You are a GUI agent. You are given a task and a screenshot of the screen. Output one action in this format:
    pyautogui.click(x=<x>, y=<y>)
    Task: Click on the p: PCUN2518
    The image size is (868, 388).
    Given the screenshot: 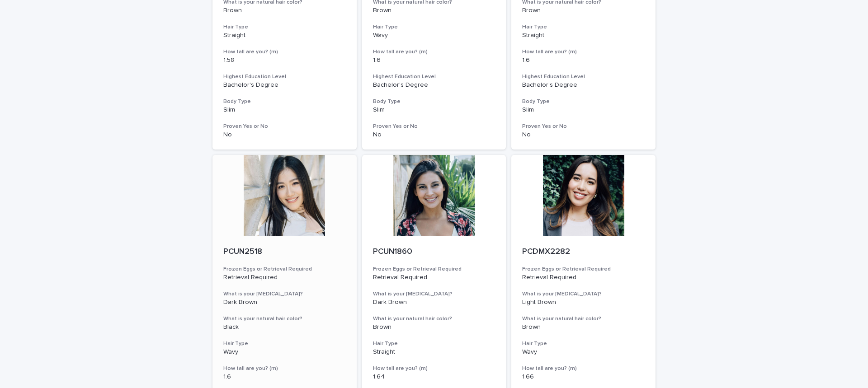 What is the action you would take?
    pyautogui.click(x=284, y=252)
    